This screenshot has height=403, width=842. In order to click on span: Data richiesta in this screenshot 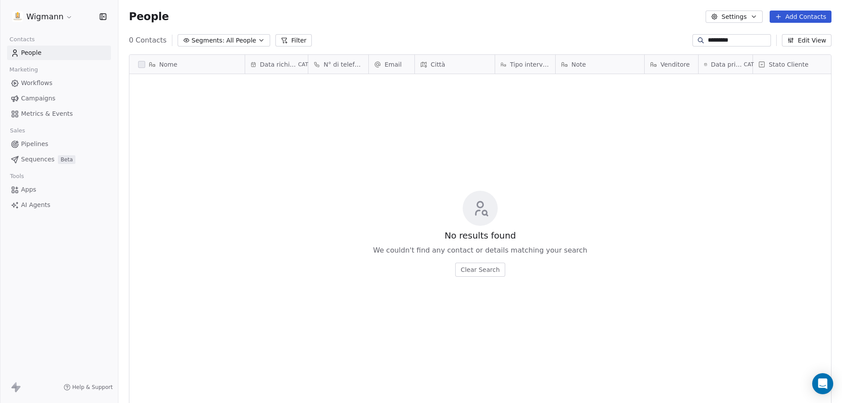, I will do `click(278, 64)`.